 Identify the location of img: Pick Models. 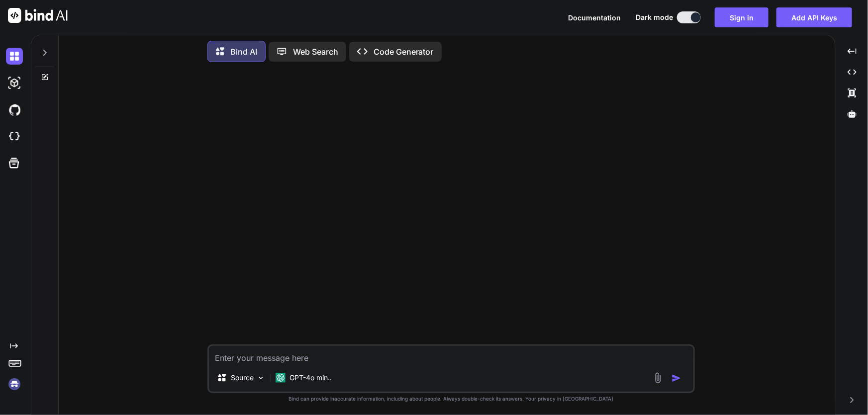
(261, 378).